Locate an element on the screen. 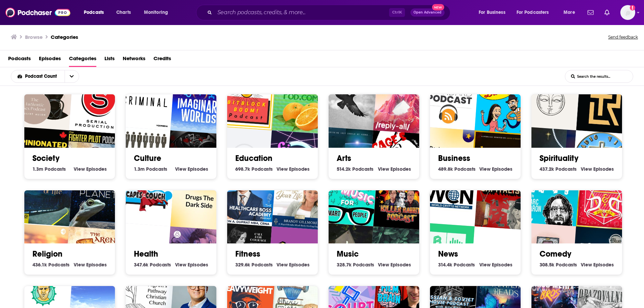 This screenshot has width=644, height=308. img: Not Another D&D Podcast is located at coordinates (605, 201).